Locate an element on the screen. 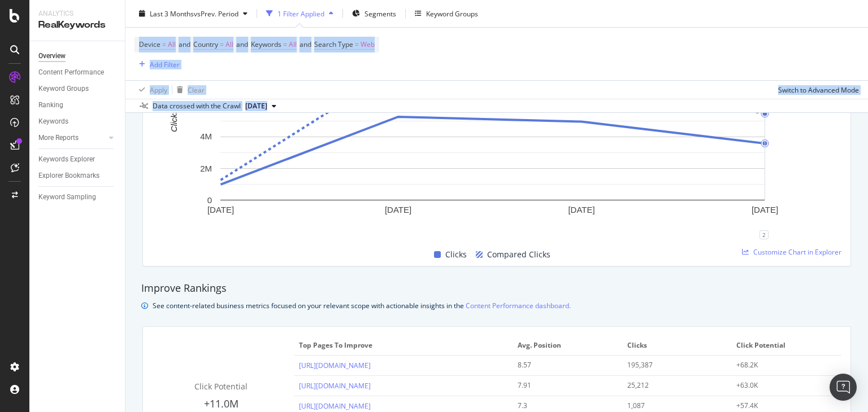  text: Clicks is located at coordinates (173, 120).